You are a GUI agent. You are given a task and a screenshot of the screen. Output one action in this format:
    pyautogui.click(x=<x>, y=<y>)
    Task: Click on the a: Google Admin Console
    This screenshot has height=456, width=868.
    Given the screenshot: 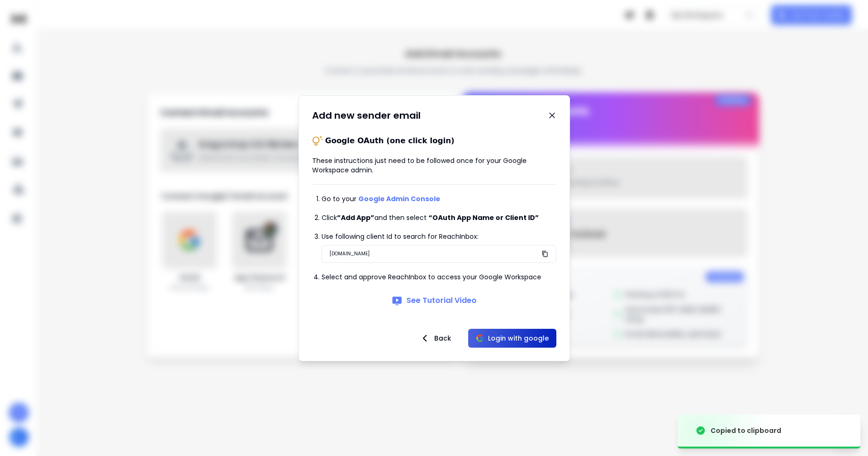 What is the action you would take?
    pyautogui.click(x=399, y=199)
    